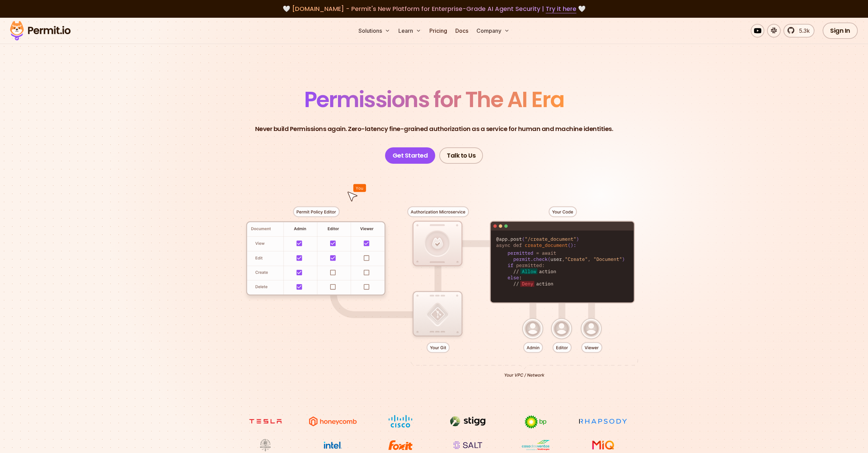 The image size is (868, 453). What do you see at coordinates (802, 31) in the screenshot?
I see `span: 5.3k` at bounding box center [802, 31].